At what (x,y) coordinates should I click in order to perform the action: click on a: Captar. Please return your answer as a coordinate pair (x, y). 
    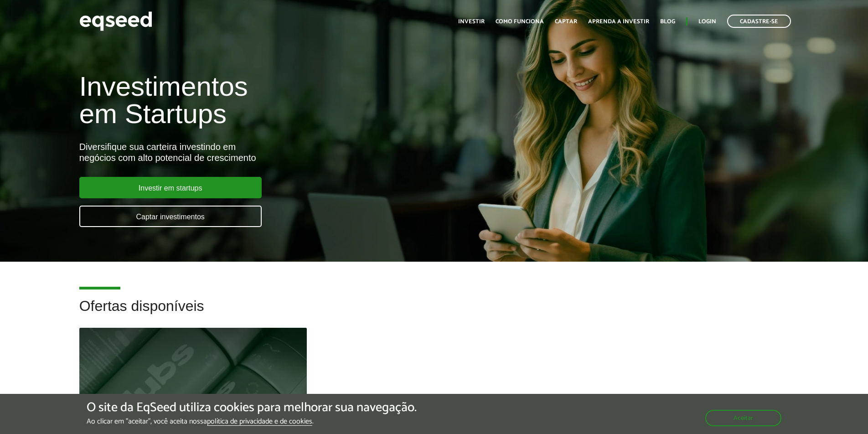
    Looking at the image, I should click on (565, 21).